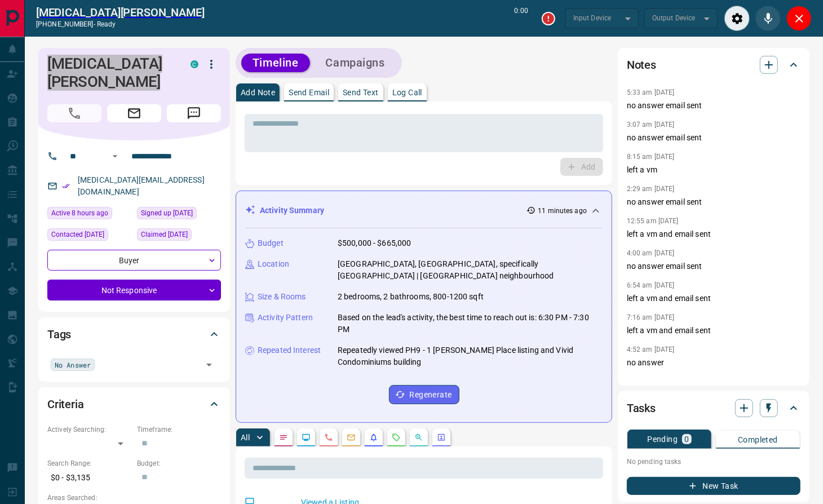  What do you see at coordinates (374, 243) in the screenshot?
I see `p: $500,000 - $665,000` at bounding box center [374, 243].